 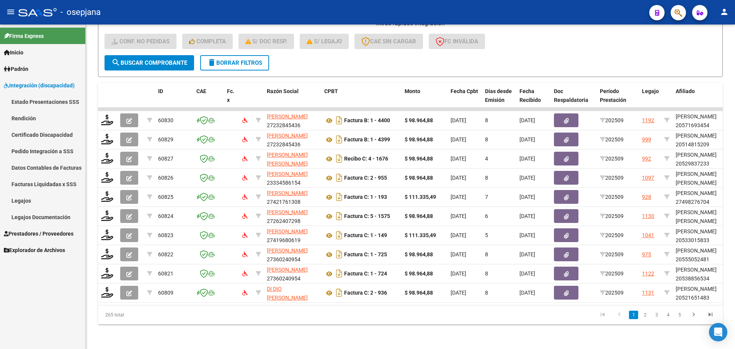 I want to click on a: go to previous page, so click(x=619, y=315).